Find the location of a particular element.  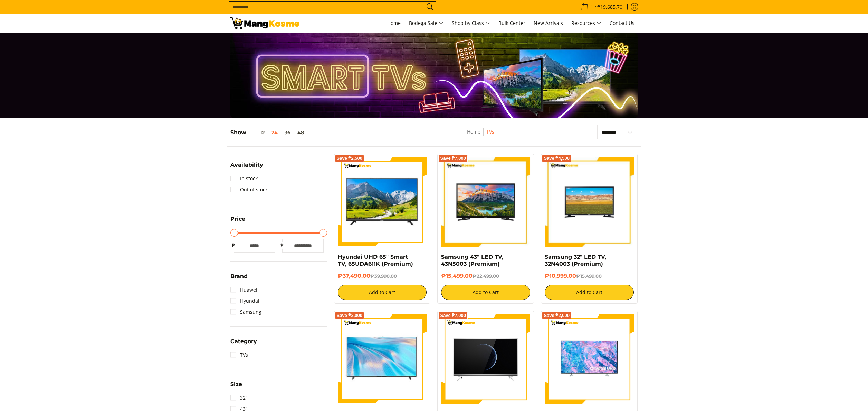

del: ₱22,499.00 is located at coordinates (485, 276).